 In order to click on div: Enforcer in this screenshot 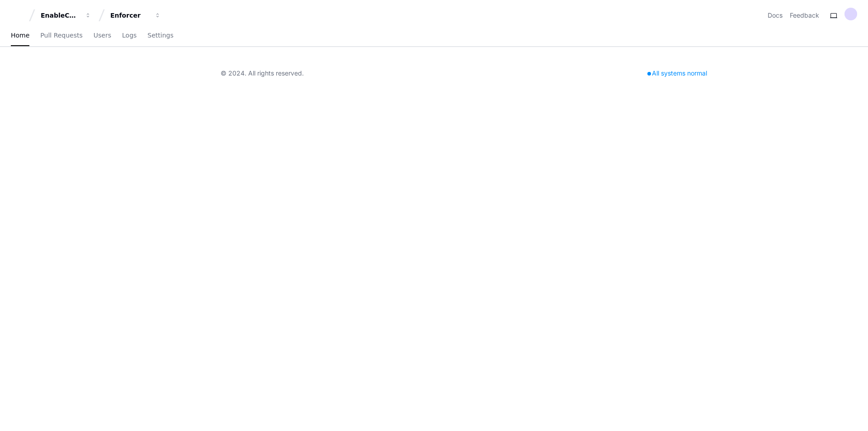, I will do `click(129, 15)`.